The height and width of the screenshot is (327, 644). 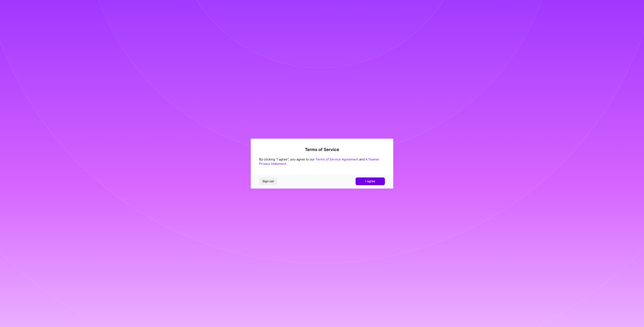 I want to click on span: Sign out, so click(x=268, y=182).